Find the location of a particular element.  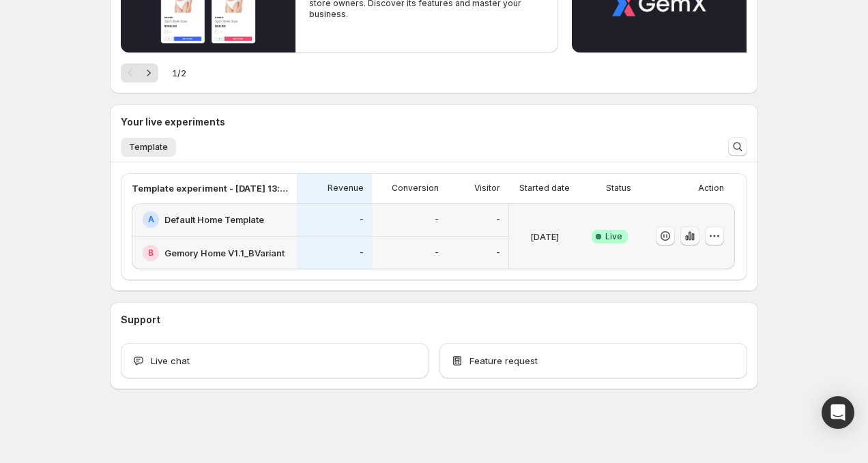

p: Conversion is located at coordinates (415, 188).